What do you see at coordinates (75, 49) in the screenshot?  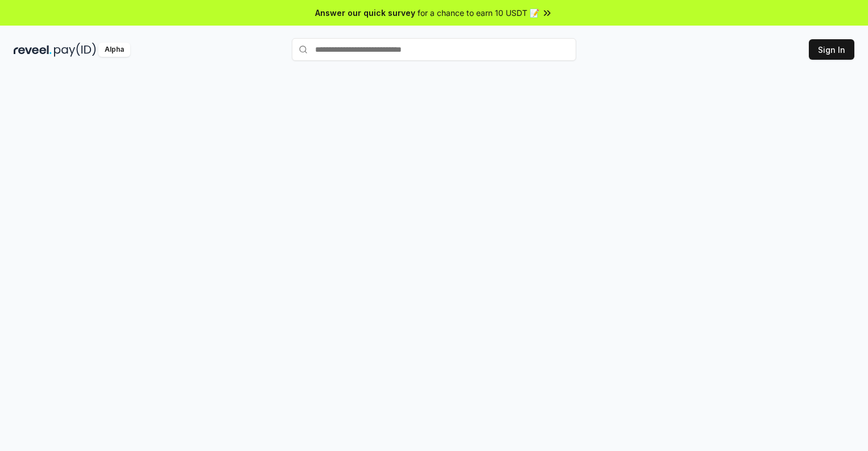 I see `img: pay_id` at bounding box center [75, 49].